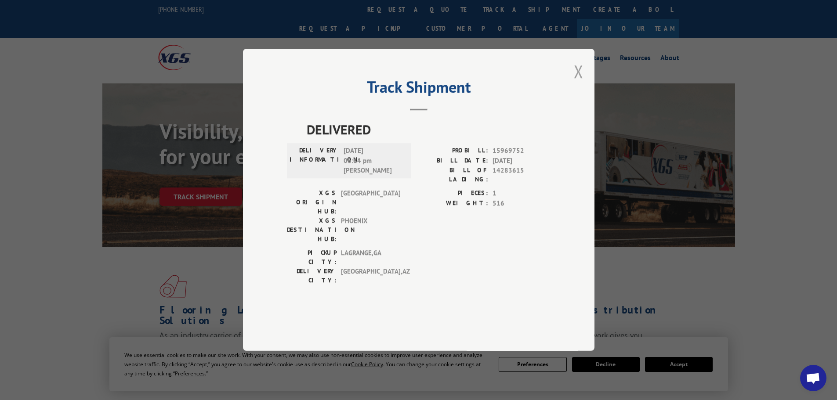 Image resolution: width=837 pixels, height=400 pixels. Describe the element at coordinates (579, 71) in the screenshot. I see `button: Close modal` at that location.